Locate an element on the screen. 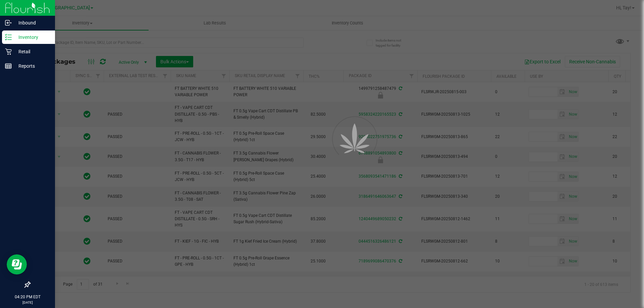 The image size is (644, 308). p: 04:20 PM EDT is located at coordinates (27, 297).